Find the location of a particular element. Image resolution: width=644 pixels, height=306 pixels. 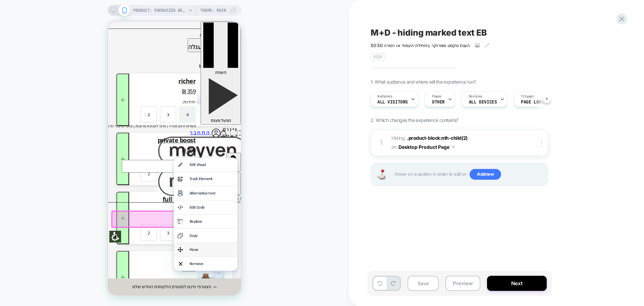

img: remove element is located at coordinates (72, 242).